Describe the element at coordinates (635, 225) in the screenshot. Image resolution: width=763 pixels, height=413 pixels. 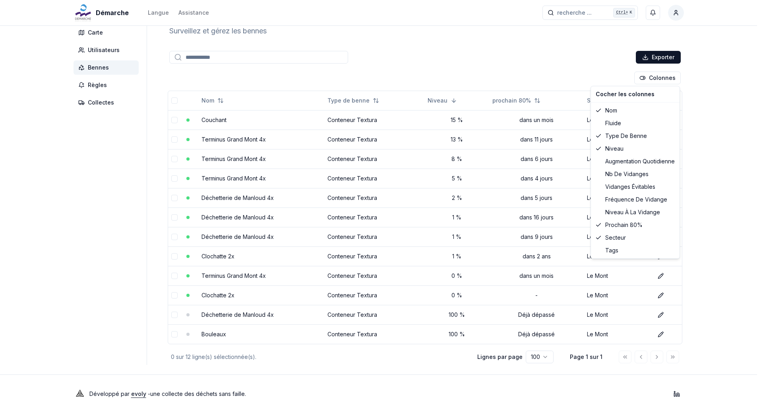
I see `div: prochain 80%` at that location.